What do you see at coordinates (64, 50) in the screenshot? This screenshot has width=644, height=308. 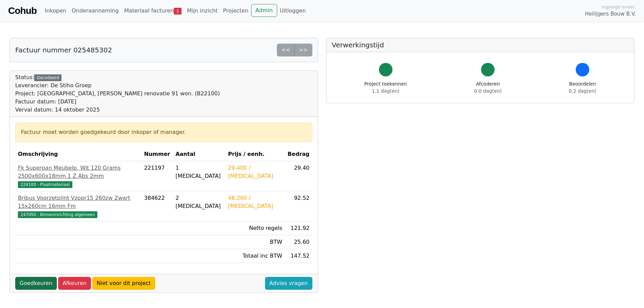 I see `h5: Factuur nummer 025485302` at bounding box center [64, 50].